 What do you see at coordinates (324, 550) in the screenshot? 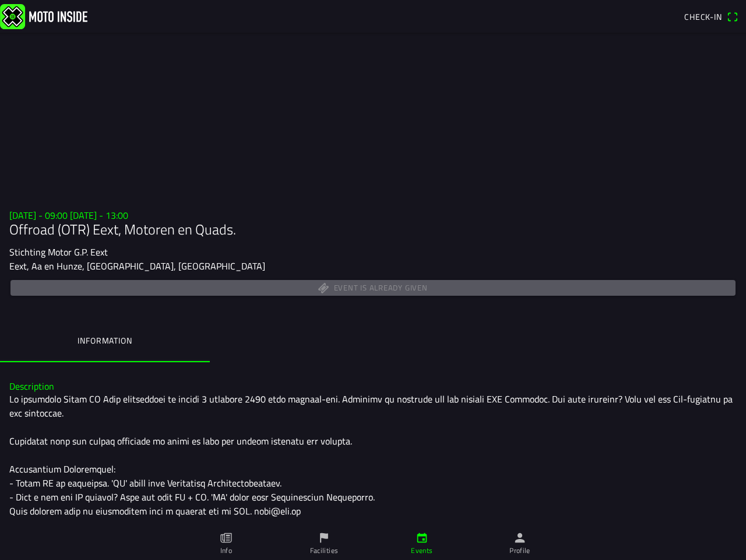
I see `ion-label: Facilities` at bounding box center [324, 550].